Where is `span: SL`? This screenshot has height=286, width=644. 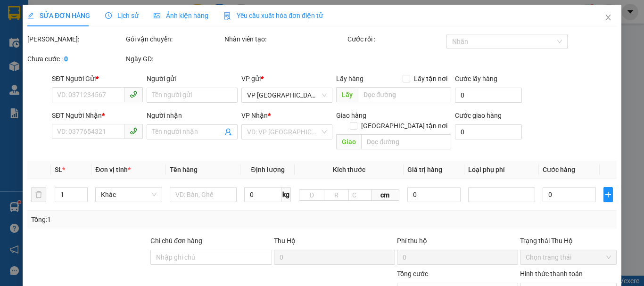 span: SL is located at coordinates (58, 170).